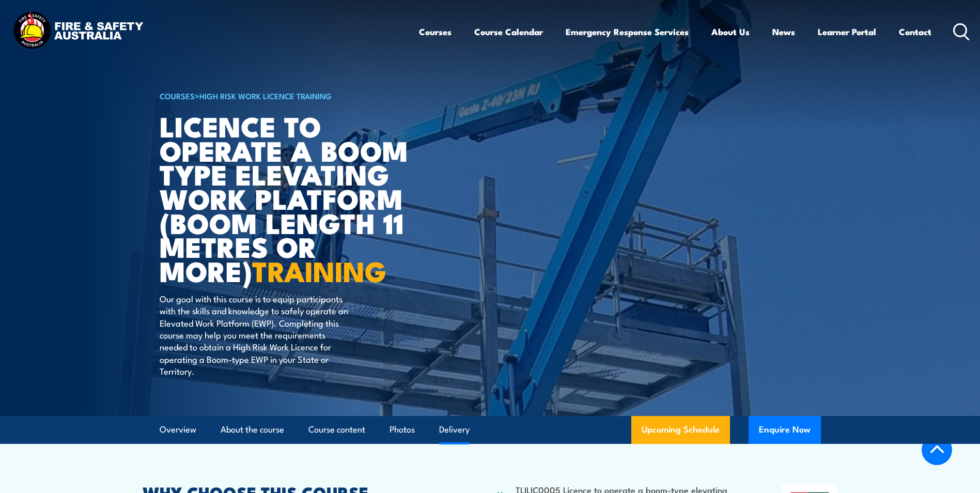  I want to click on p: Our goal with this course is to equip participants with the skills and knowledge to safely operat..., so click(254, 335).